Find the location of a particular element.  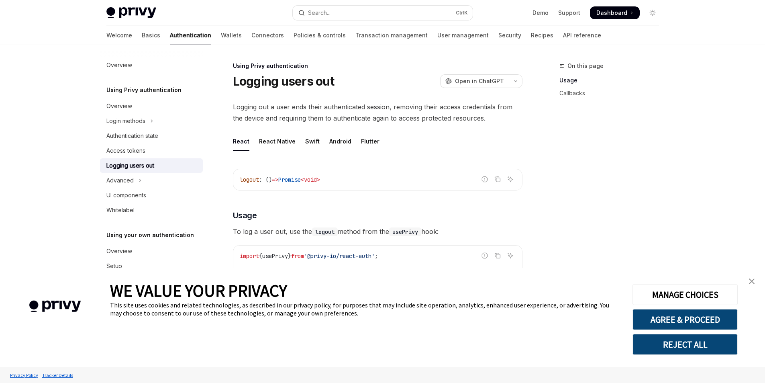

span: usePrivy is located at coordinates (275, 256).